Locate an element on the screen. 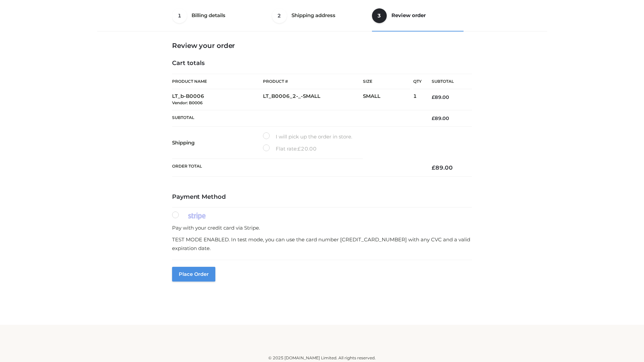  td: 1 is located at coordinates (417, 100).